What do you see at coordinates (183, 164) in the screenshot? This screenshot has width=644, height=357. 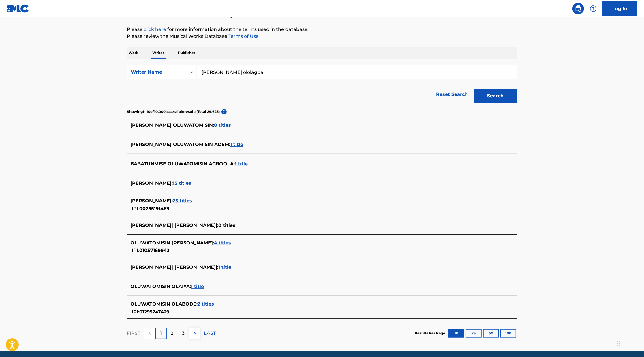 I see `span: BABATUNMISE OLUWATOMISIN AGBOOLA :` at bounding box center [183, 164].